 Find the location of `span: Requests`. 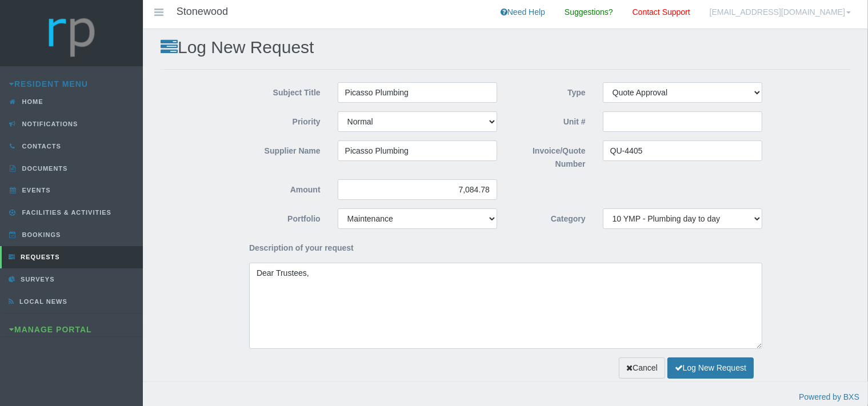

span: Requests is located at coordinates (39, 257).